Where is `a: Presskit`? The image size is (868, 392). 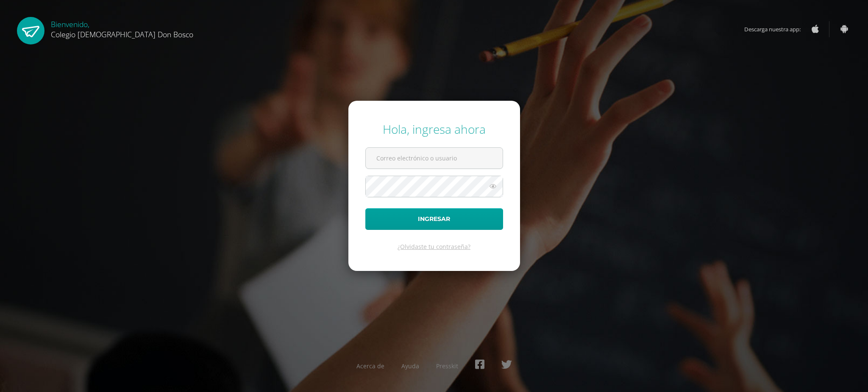
a: Presskit is located at coordinates (447, 366).